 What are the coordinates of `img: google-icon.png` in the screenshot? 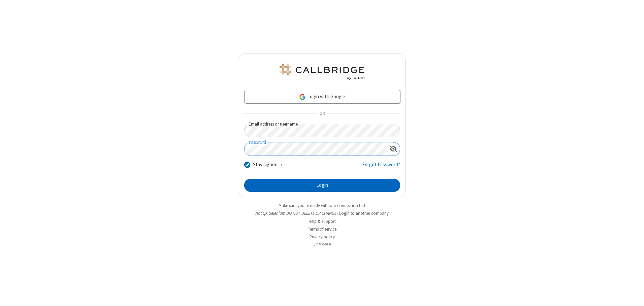 It's located at (303, 97).